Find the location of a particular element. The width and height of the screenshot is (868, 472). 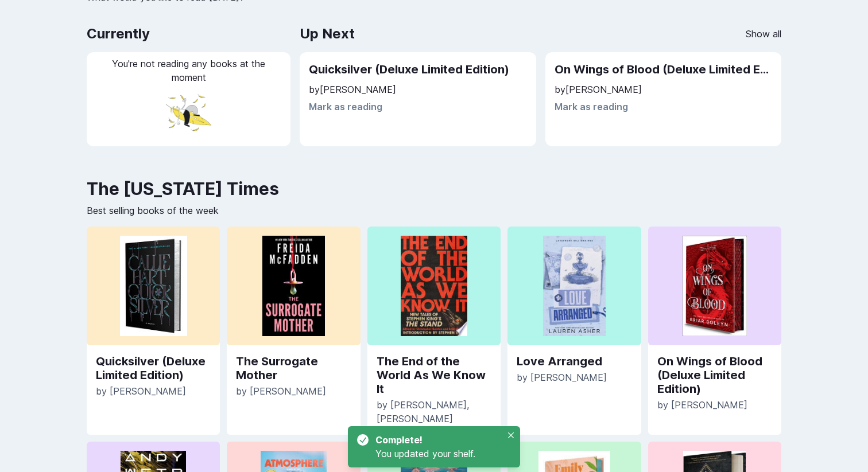

a: The Surrogate Mother is located at coordinates (294, 368).